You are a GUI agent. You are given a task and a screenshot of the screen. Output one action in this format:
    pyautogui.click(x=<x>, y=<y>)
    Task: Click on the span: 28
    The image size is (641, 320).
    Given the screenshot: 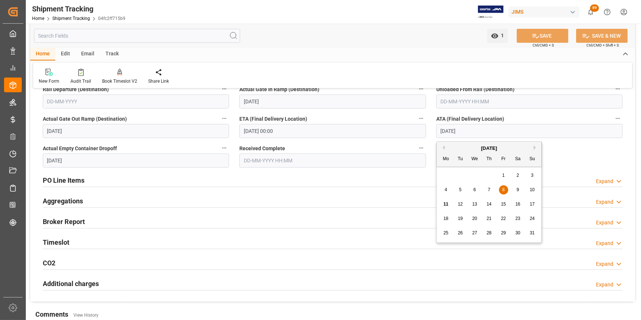 What is the action you would take?
    pyautogui.click(x=488, y=233)
    